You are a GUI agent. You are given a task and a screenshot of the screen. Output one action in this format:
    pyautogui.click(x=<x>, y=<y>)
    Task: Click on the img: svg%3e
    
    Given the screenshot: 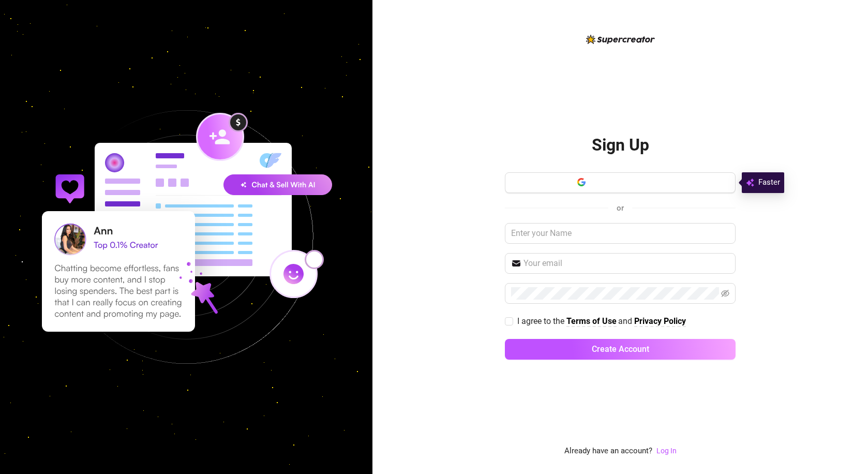 What is the action you would take?
    pyautogui.click(x=750, y=182)
    